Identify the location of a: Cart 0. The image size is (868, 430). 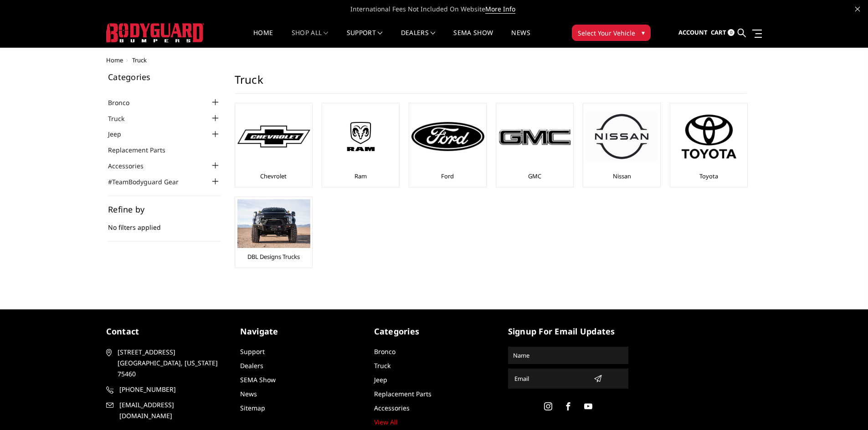
(723, 33).